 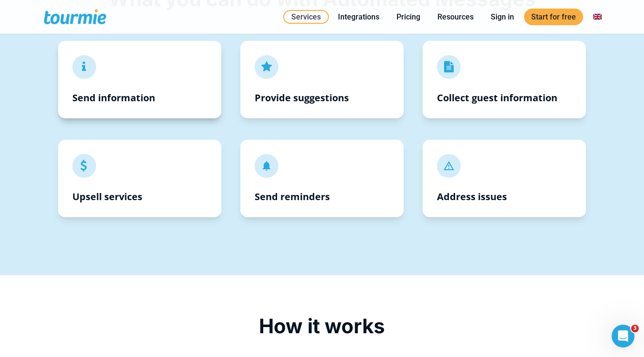 I want to click on a: Resources, so click(x=456, y=17).